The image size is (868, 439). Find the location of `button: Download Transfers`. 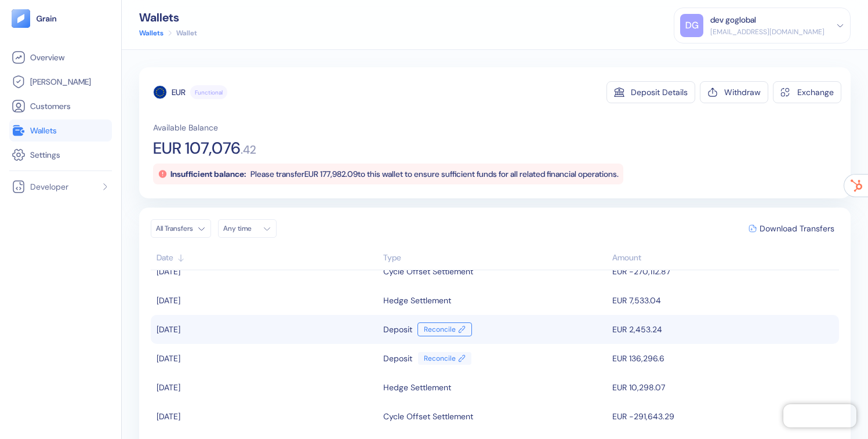

button: Download Transfers is located at coordinates (791, 228).